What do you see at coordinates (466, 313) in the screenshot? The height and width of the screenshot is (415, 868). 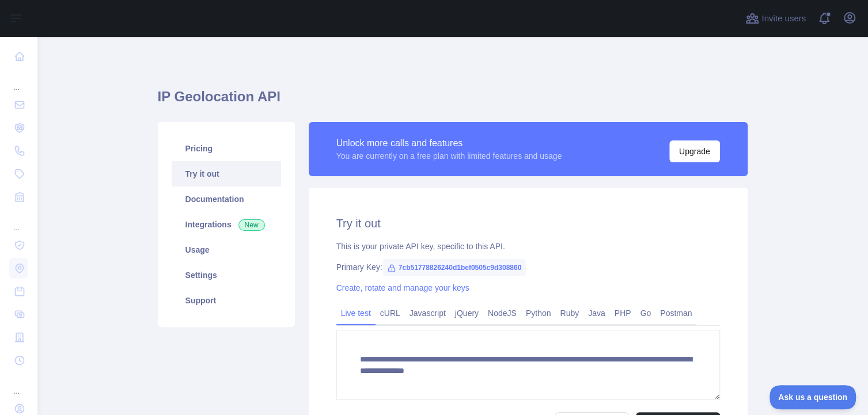 I see `a: jQuery` at bounding box center [466, 313].